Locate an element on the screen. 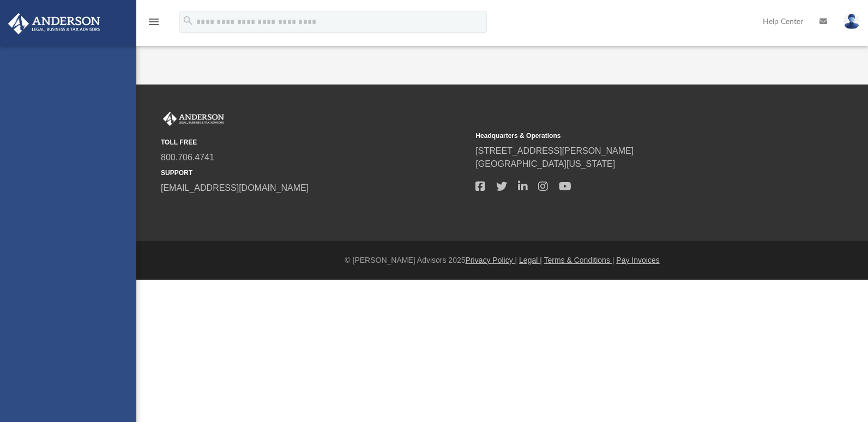  i: menu is located at coordinates (154, 22).